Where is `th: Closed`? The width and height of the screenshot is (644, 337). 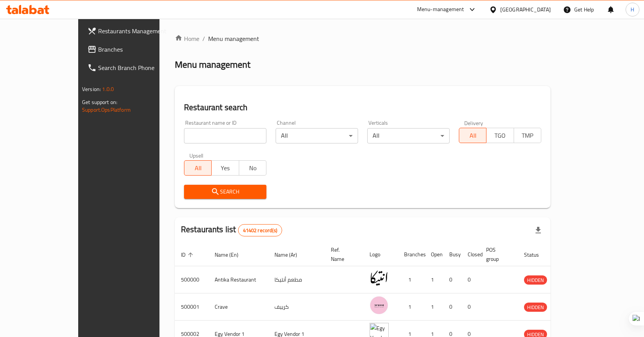
th: Closed is located at coordinates (471, 255).